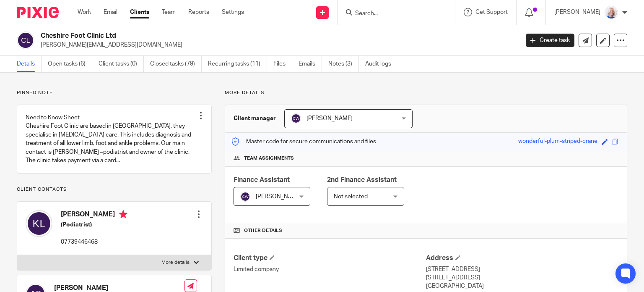 This screenshot has width=644, height=292. Describe the element at coordinates (263, 231) in the screenshot. I see `span: Other details` at that location.